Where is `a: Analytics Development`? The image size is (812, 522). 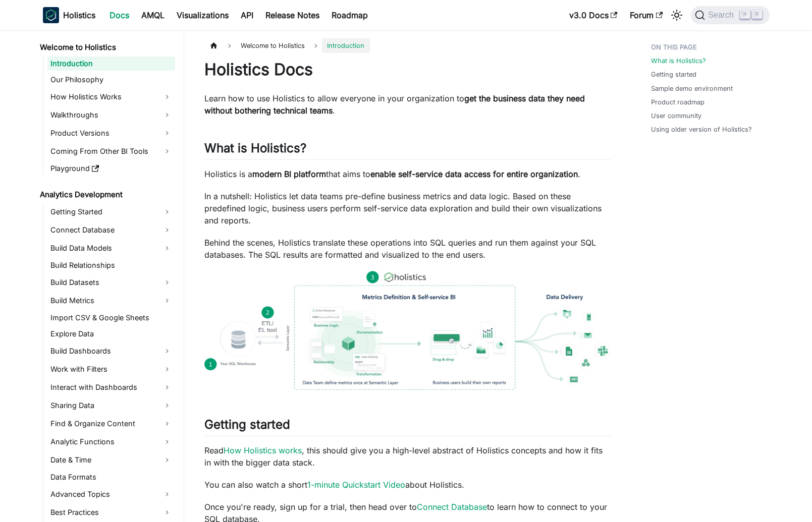
a: Analytics Development is located at coordinates (106, 195).